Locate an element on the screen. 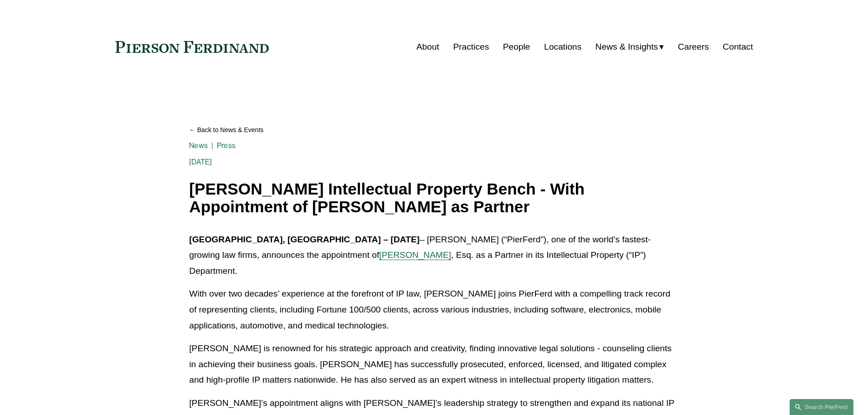  a: Locations is located at coordinates (563, 47).